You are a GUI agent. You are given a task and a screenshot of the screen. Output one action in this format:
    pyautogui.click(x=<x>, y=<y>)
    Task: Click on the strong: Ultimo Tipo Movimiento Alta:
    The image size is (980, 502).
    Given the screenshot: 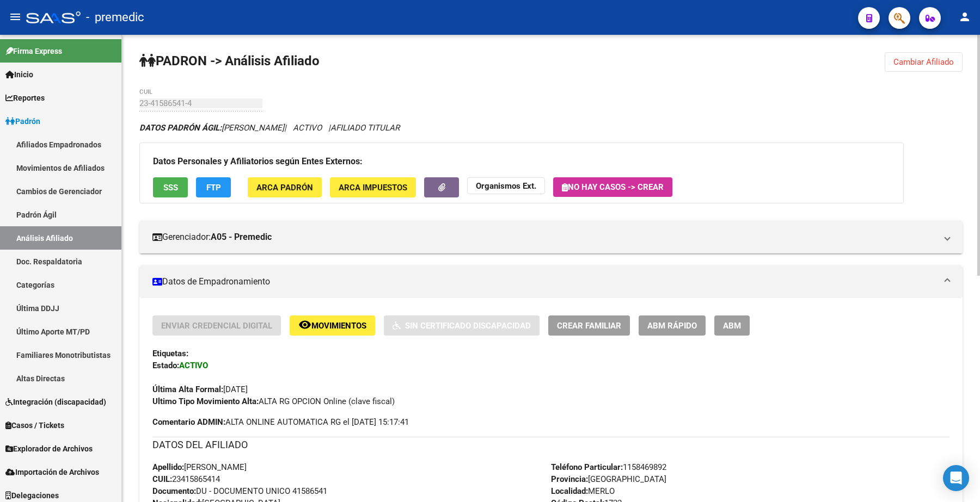 What is the action you would take?
    pyautogui.click(x=205, y=402)
    